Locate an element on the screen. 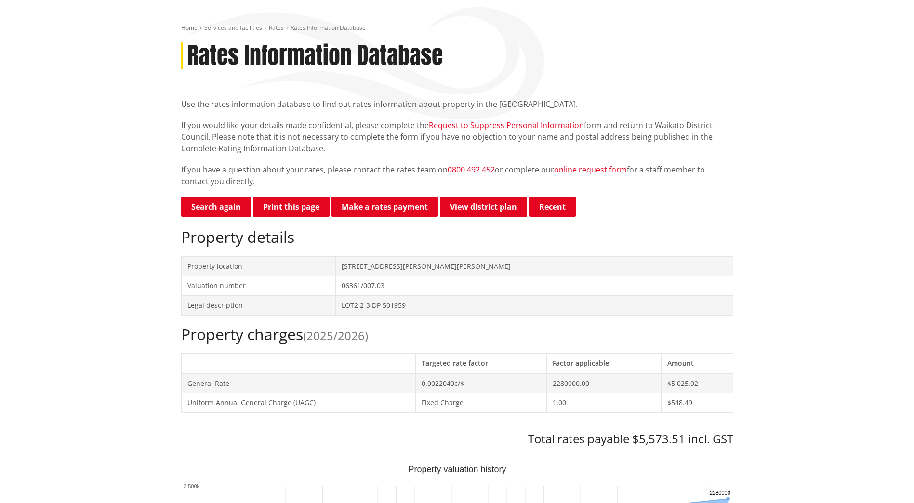  td: Property location is located at coordinates (258, 266).